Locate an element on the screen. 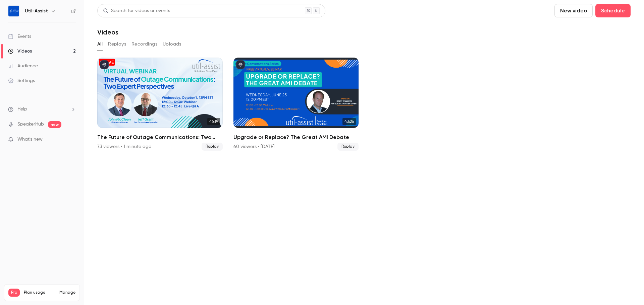 The image size is (644, 305). h2: Upgrade or Replace? The Great AMI Debate is located at coordinates (296, 137).